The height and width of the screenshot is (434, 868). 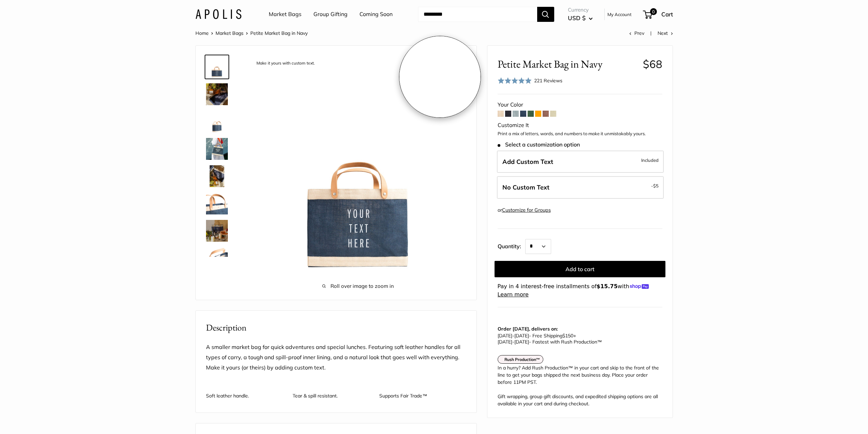 What do you see at coordinates (217, 204) in the screenshot?
I see `a: description_Super soft and durable leather handles.` at bounding box center [217, 204].